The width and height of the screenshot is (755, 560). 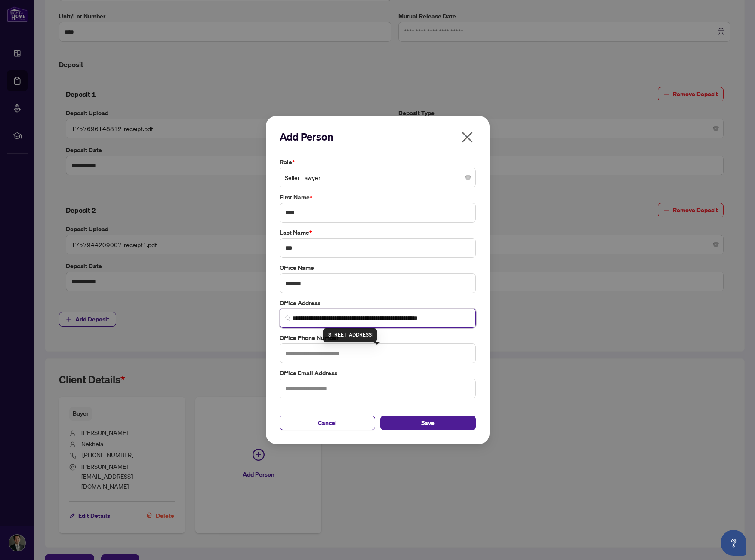 I want to click on label: Office Name, so click(x=378, y=268).